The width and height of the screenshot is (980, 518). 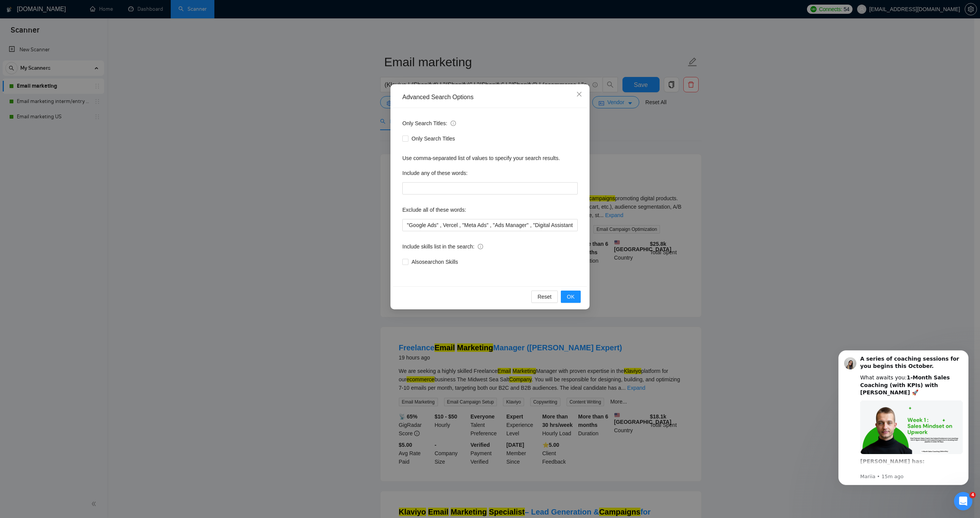 I want to click on span: Only Search Titles:, so click(x=429, y=123).